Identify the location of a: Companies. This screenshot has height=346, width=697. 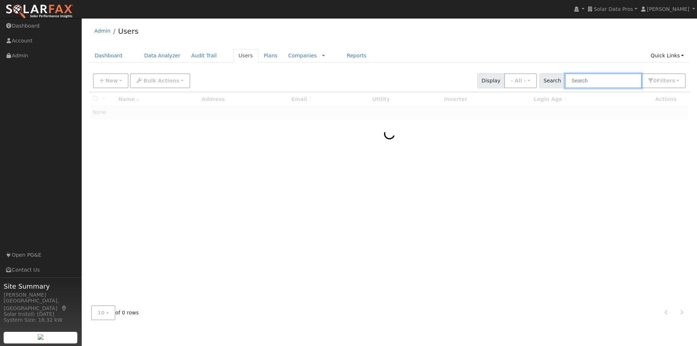
(302, 56).